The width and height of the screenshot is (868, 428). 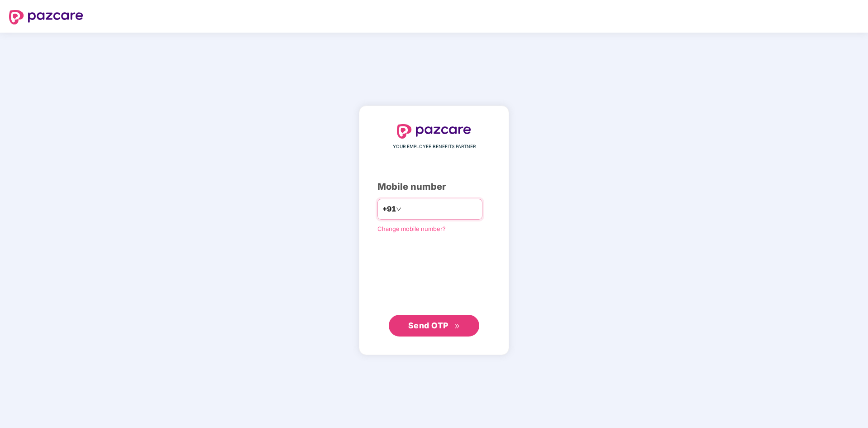 What do you see at coordinates (398, 209) in the screenshot?
I see `span: down` at bounding box center [398, 209].